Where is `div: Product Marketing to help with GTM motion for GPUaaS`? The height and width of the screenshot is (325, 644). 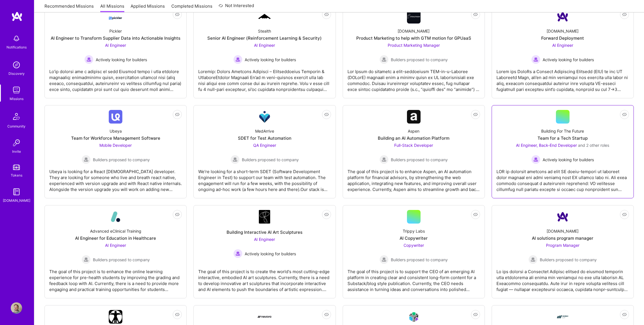
div: Product Marketing to help with GTM motion for GPUaaS is located at coordinates (414, 38).